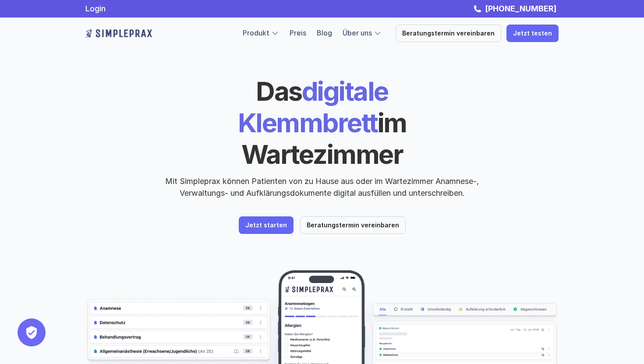 This screenshot has height=364, width=644. I want to click on a: Login, so click(96, 8).